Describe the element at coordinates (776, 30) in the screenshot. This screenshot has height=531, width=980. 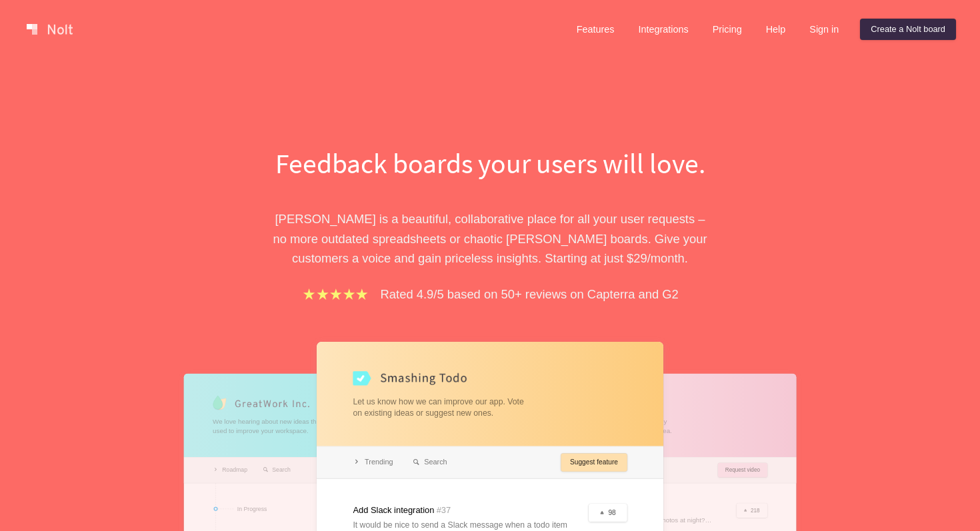
I see `a: Help` at that location.